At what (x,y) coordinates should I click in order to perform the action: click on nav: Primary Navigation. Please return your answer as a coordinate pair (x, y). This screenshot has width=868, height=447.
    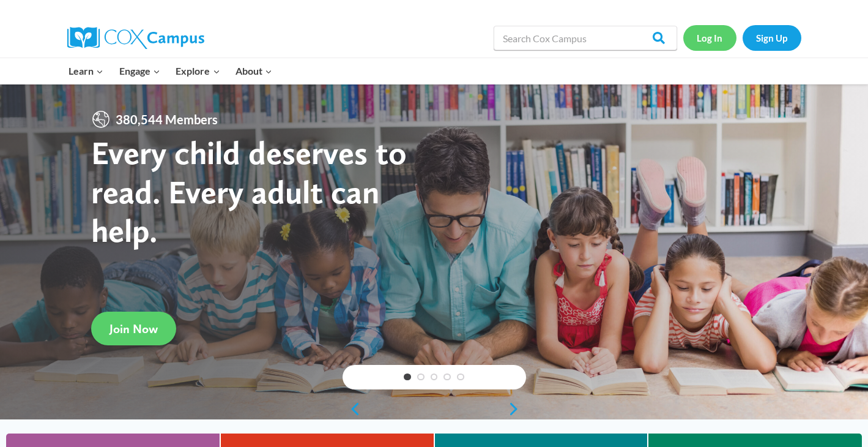
    Looking at the image, I should click on (171, 71).